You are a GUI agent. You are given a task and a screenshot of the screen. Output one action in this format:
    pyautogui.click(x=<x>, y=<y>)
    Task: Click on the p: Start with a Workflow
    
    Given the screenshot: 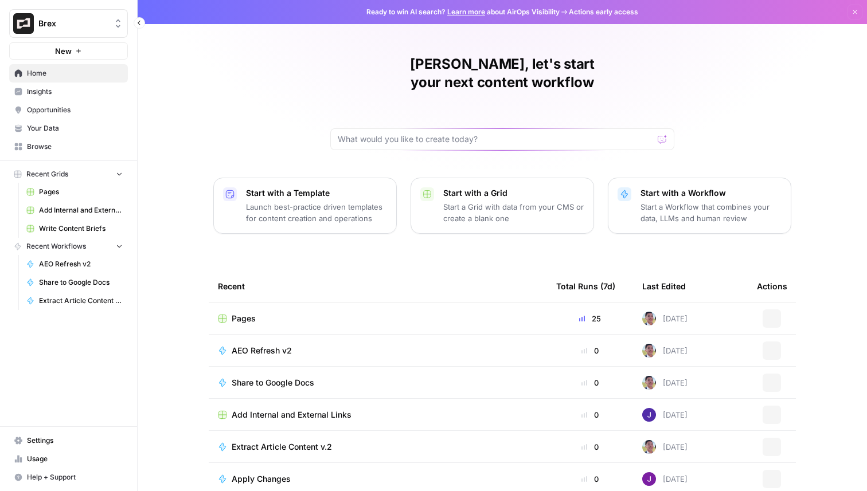 What is the action you would take?
    pyautogui.click(x=711, y=193)
    